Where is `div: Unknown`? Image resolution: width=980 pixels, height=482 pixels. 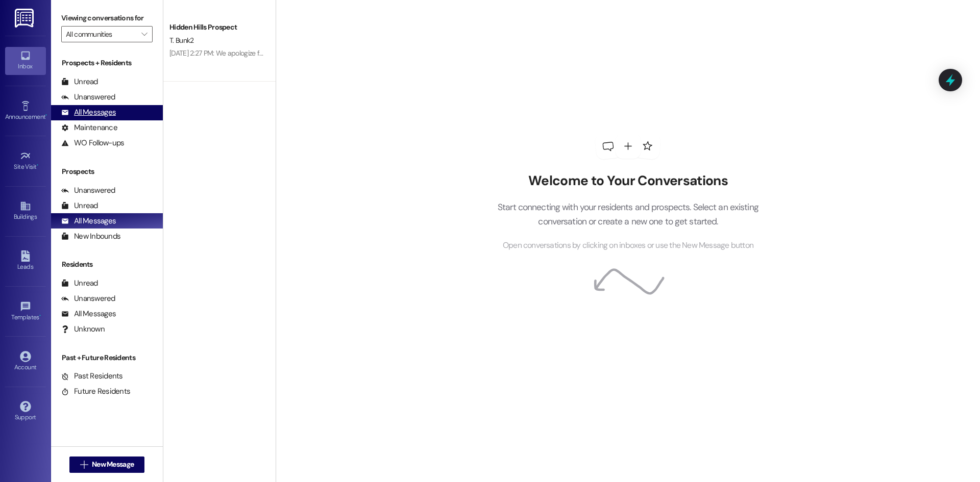
div: Unknown is located at coordinates (83, 329).